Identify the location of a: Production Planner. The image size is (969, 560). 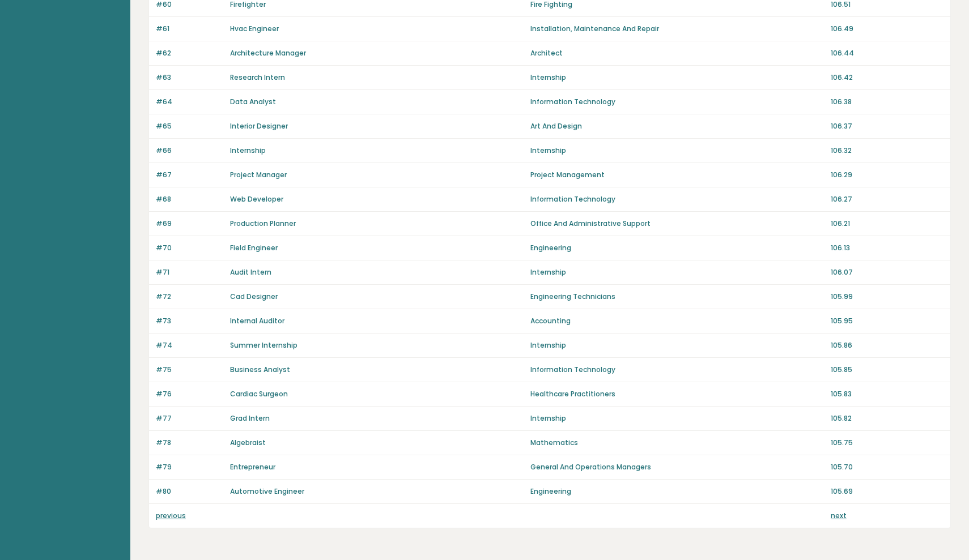
(263, 223).